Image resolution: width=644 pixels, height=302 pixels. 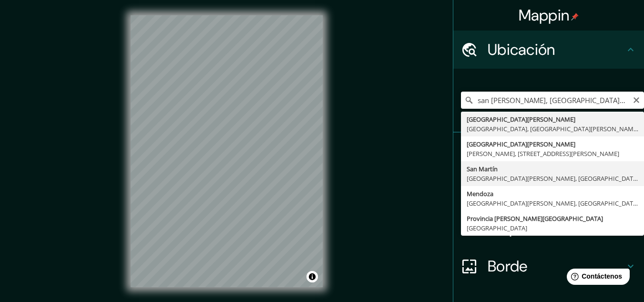 What do you see at coordinates (522, 50) in the screenshot?
I see `font: Ubicación` at bounding box center [522, 50].